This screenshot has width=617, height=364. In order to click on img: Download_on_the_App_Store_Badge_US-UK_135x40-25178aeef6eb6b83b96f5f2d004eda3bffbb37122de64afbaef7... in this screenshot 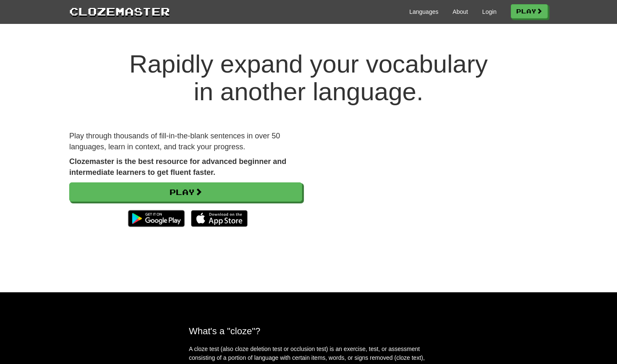, I will do `click(219, 219)`.